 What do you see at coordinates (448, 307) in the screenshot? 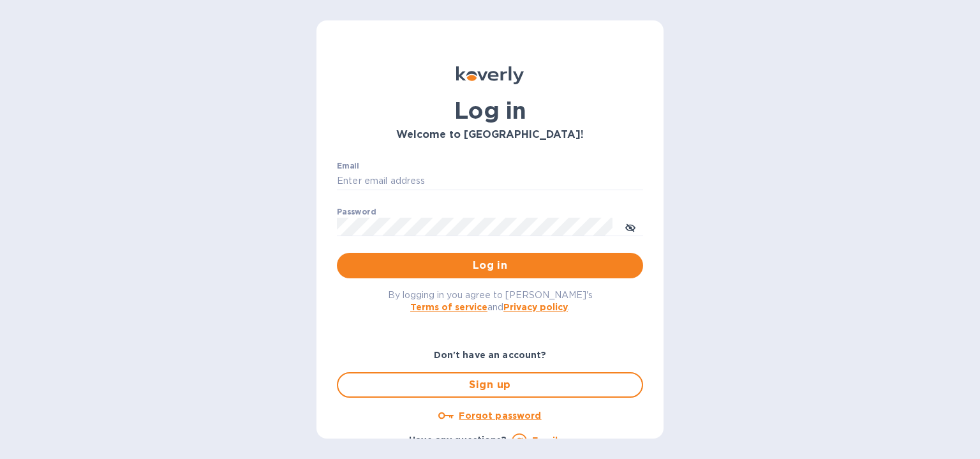
I see `b: Terms of service` at bounding box center [448, 307].